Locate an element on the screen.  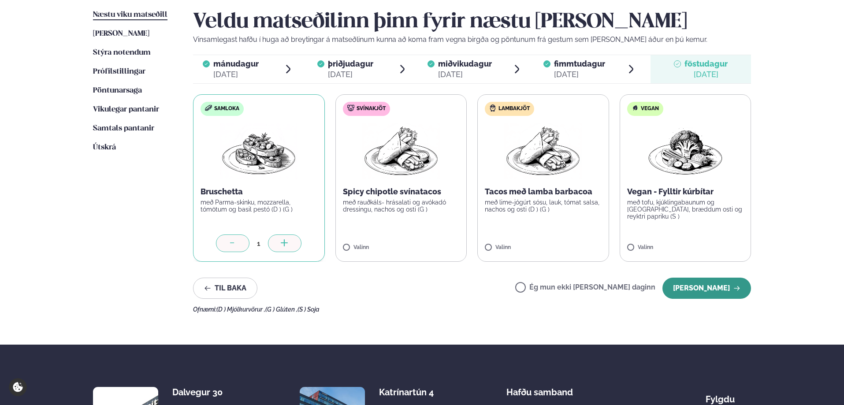
img: Bruschetta.png is located at coordinates (259, 151).